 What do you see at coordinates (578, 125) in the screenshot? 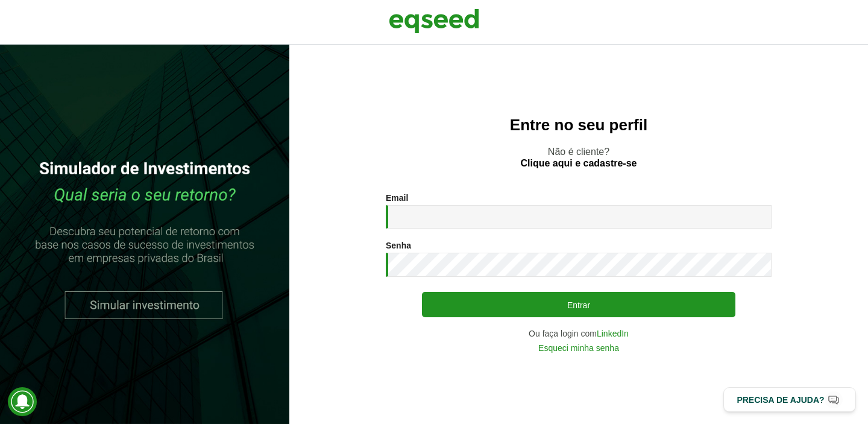
I see `h2: Entre no seu perfil` at bounding box center [578, 125].